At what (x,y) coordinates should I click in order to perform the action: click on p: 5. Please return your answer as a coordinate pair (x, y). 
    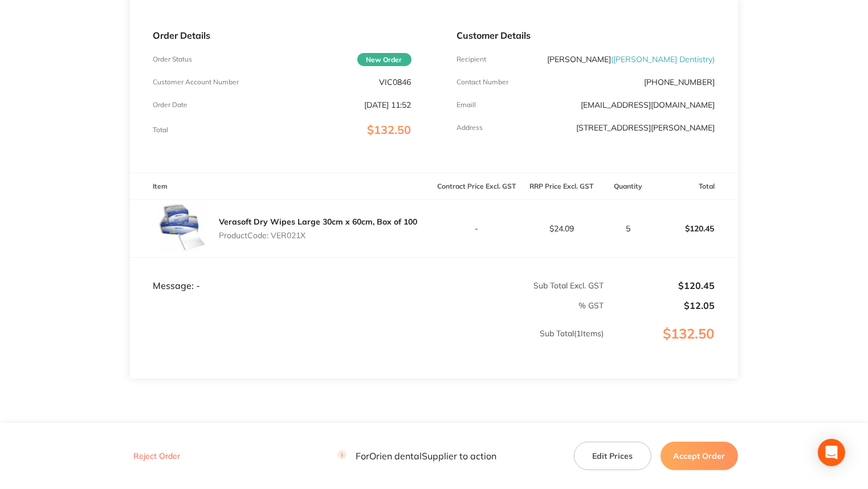
    Looking at the image, I should click on (628, 229).